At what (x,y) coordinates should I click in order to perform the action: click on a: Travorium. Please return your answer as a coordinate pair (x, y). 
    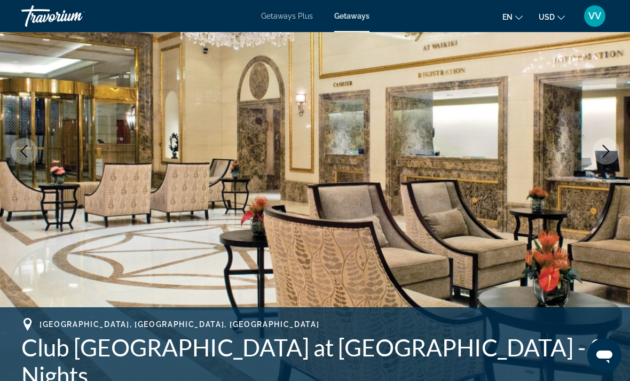
    Looking at the image, I should click on (75, 16).